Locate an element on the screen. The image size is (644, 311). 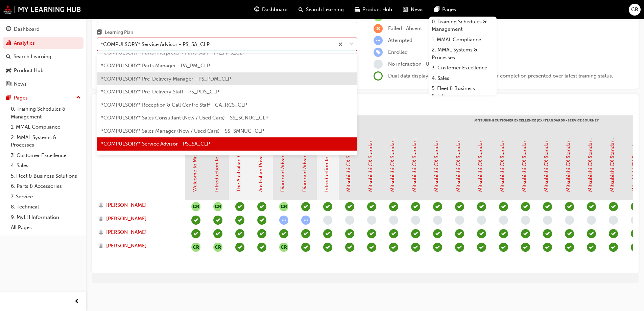
span: Dashboard is located at coordinates (275, 9).